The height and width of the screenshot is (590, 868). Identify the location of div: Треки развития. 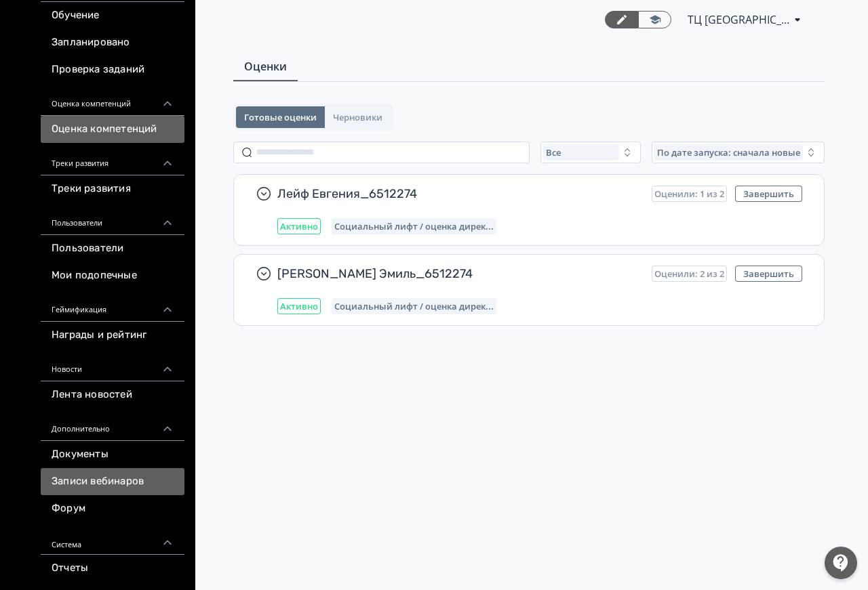
(113, 160).